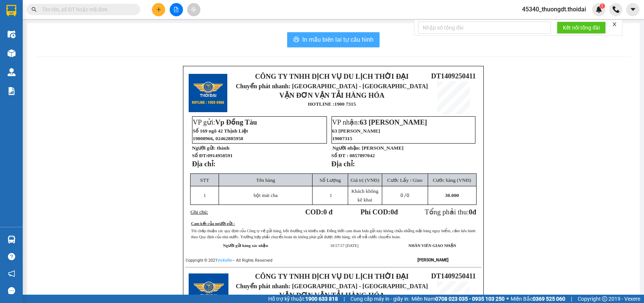 The width and height of the screenshot is (644, 303). What do you see at coordinates (599, 9) in the screenshot?
I see `img: icon-new-feature` at bounding box center [599, 9].